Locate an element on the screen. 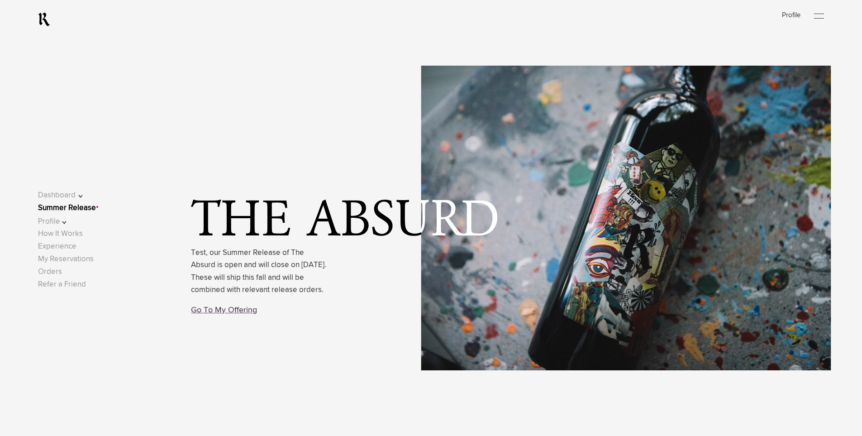 The width and height of the screenshot is (862, 436). a: Orders is located at coordinates (50, 271).